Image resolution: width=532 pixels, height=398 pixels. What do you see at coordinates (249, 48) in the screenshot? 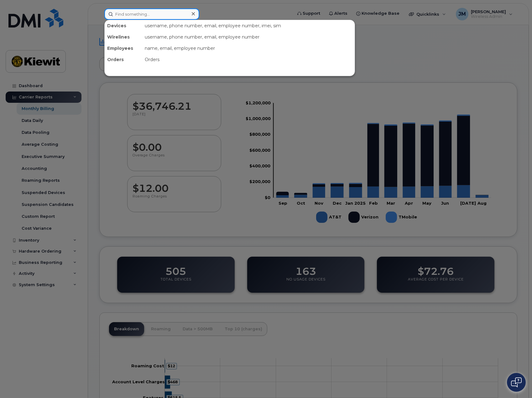
I see `div: name, email, employee number` at bounding box center [249, 48].